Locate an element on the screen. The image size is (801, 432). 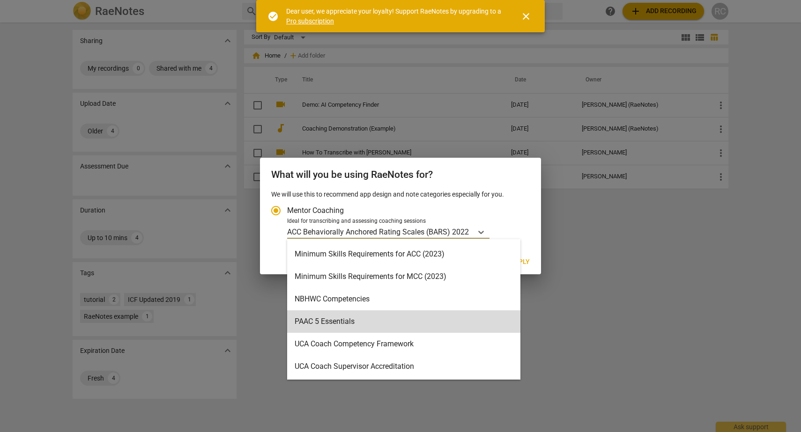
div: Minimum Skills Requirements for MCC (2023) is located at coordinates (404, 277).